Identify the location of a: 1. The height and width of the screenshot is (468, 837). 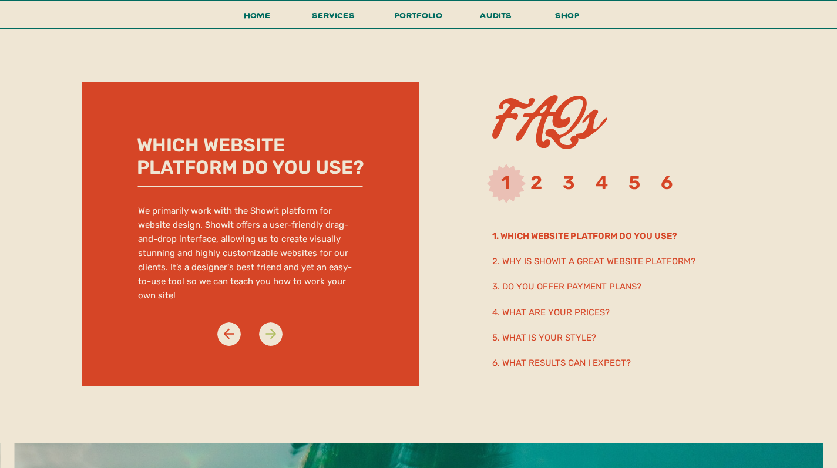
(505, 183).